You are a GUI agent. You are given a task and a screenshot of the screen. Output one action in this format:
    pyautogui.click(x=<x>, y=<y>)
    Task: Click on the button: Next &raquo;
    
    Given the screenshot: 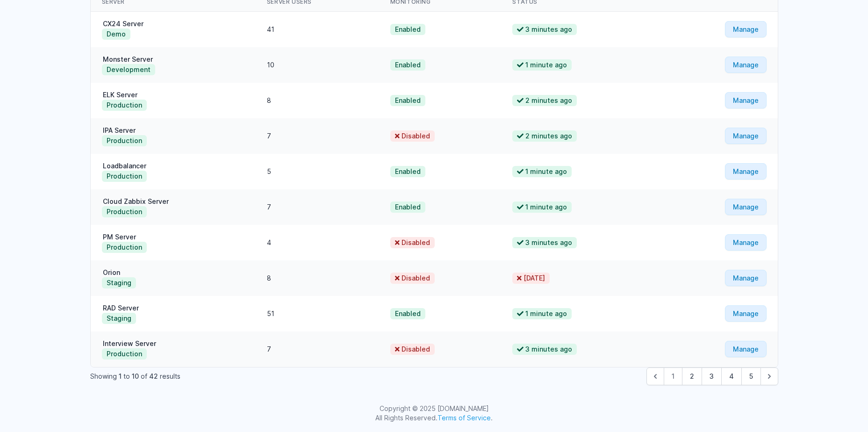 What is the action you would take?
    pyautogui.click(x=769, y=376)
    